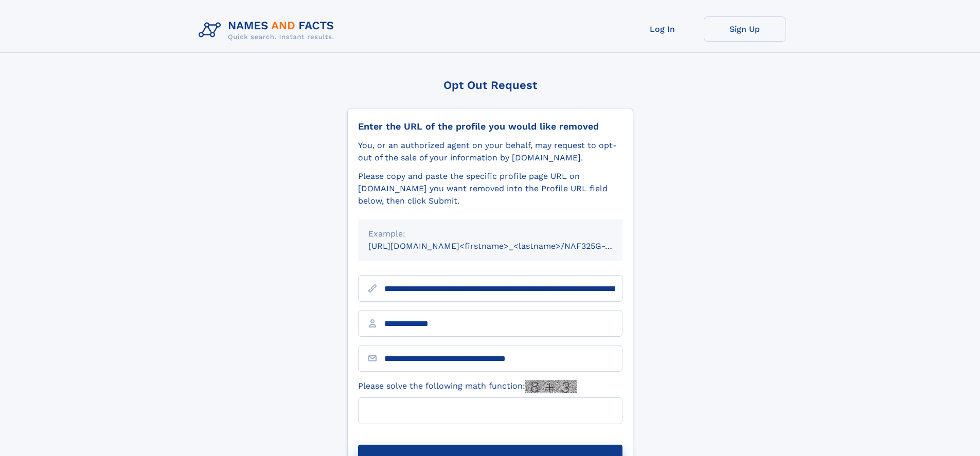  I want to click on div: Enter the URL of the profile you would like removed, so click(490, 127).